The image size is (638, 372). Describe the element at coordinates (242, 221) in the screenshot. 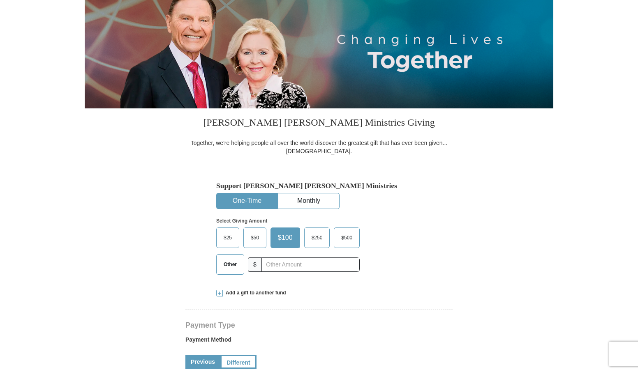

I see `strong: Select Giving Amount` at that location.